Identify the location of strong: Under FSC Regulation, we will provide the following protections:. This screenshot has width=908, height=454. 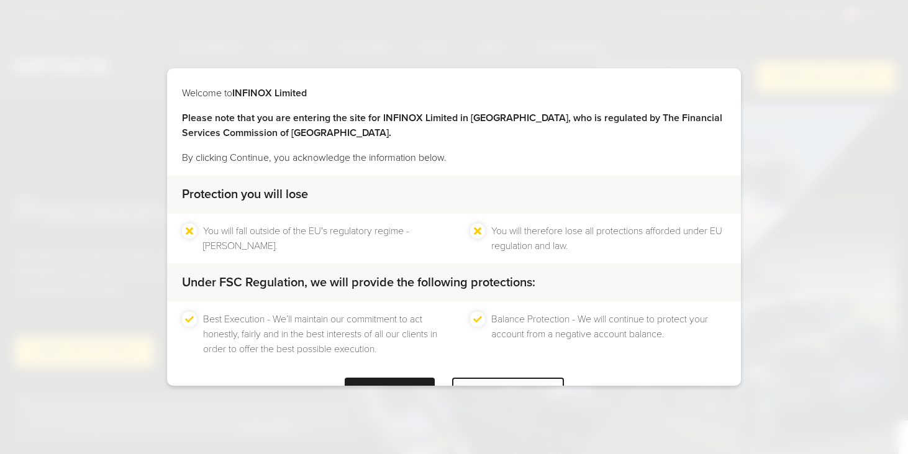
(358, 283).